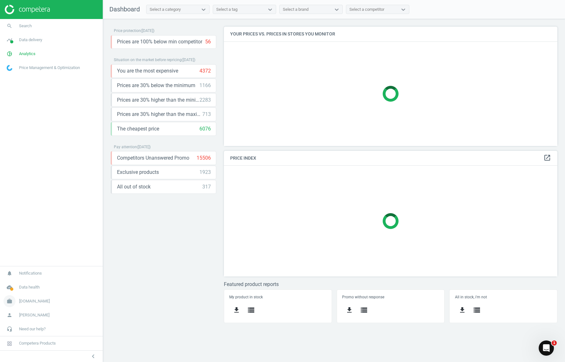 The height and width of the screenshot is (362, 565). Describe the element at coordinates (134, 187) in the screenshot. I see `span: All out of stock` at that location.